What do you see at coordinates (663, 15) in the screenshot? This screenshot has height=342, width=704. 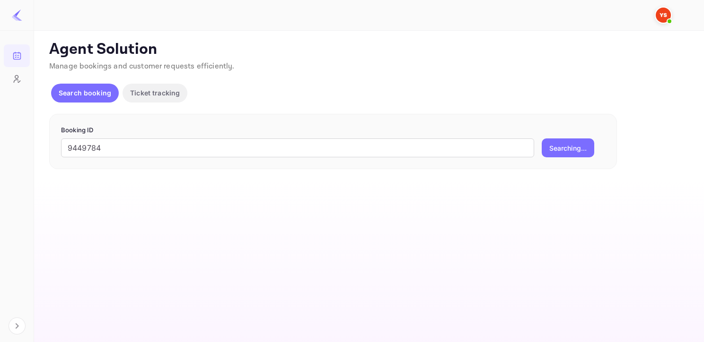 I see `img: Yandex Support` at bounding box center [663, 15].